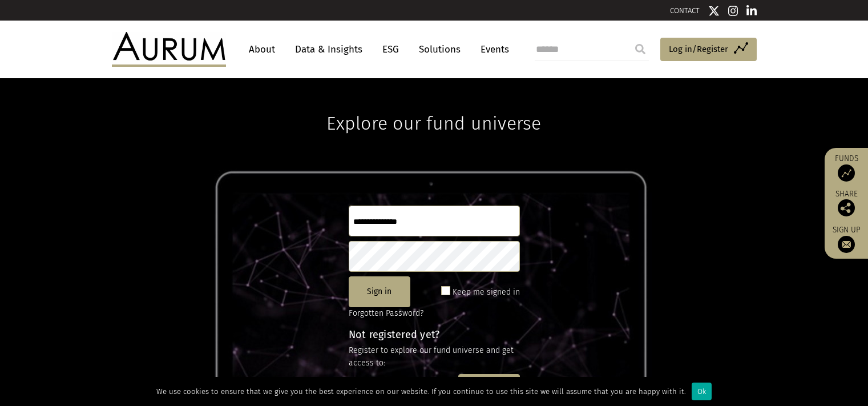 This screenshot has width=868, height=406. What do you see at coordinates (708, 50) in the screenshot?
I see `a: Log in/Register` at bounding box center [708, 50].